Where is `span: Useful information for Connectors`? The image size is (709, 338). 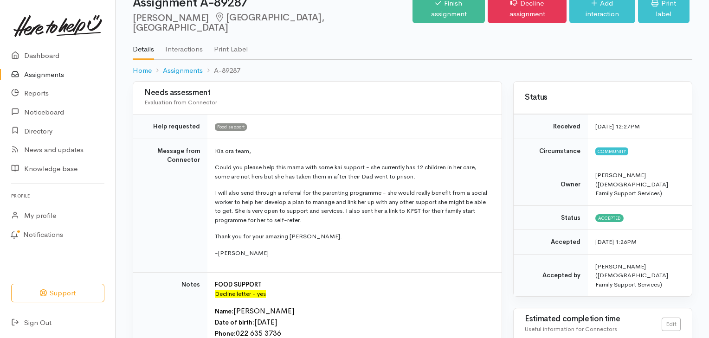
span: Useful information for Connectors is located at coordinates (571, 329).